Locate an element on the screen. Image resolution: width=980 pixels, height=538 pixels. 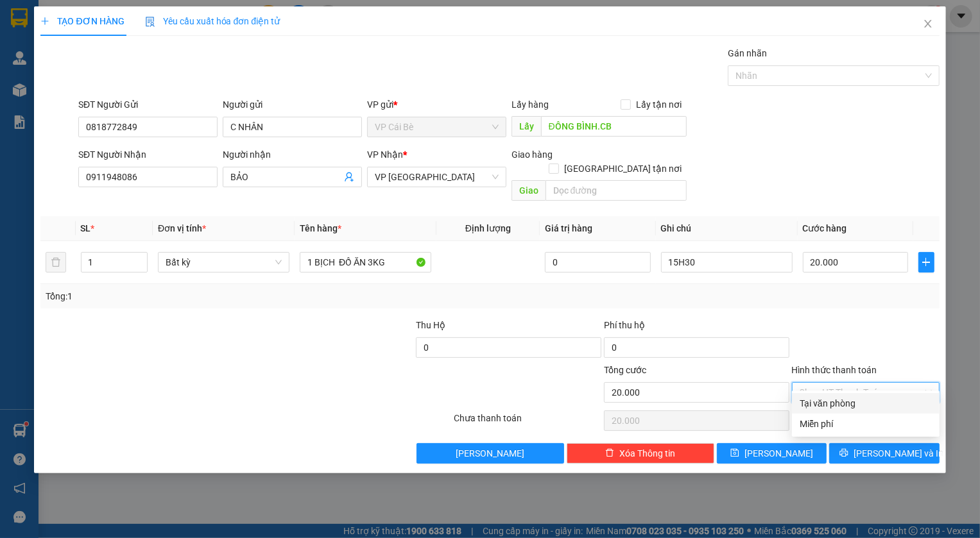
span: user-add is located at coordinates (349, 177).